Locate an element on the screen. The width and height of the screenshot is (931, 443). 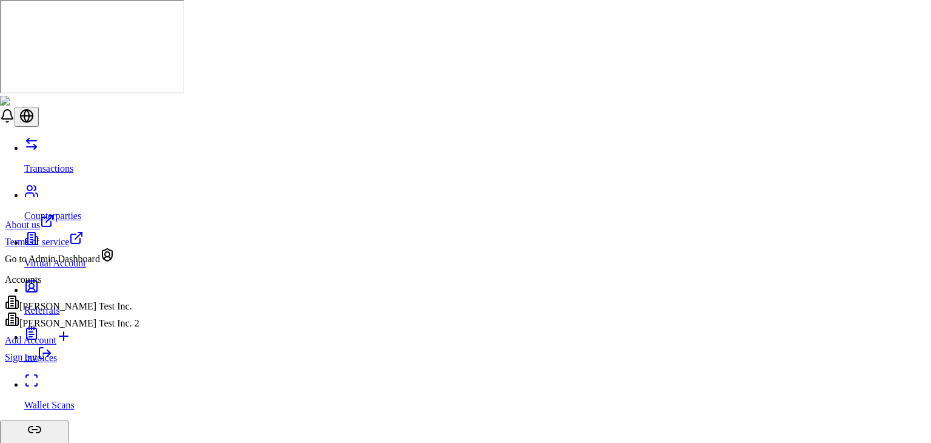
a: Sign out is located at coordinates (28, 357).